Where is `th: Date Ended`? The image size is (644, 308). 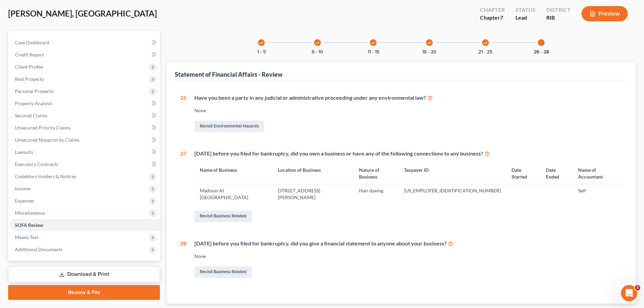 th: Date Ended is located at coordinates (557, 173).